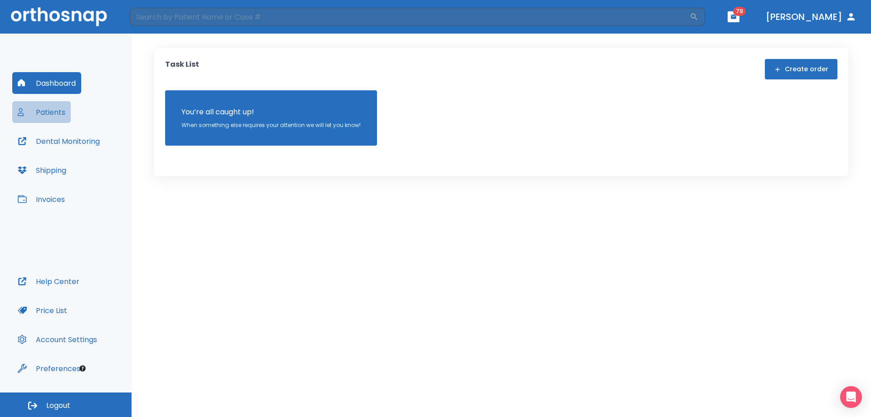 This screenshot has height=417, width=871. What do you see at coordinates (59, 16) in the screenshot?
I see `img: Orthosnap` at bounding box center [59, 16].